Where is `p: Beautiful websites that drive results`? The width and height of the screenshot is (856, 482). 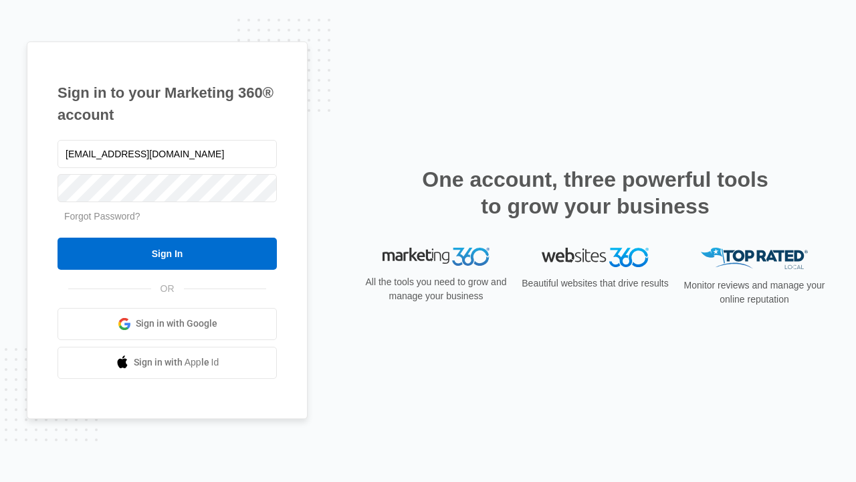 p: Beautiful websites that drive results is located at coordinates (595, 283).